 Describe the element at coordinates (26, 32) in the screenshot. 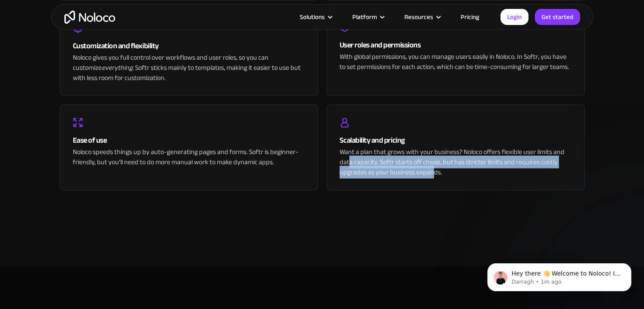

I see `img: Profile image for Darragh` at that location.